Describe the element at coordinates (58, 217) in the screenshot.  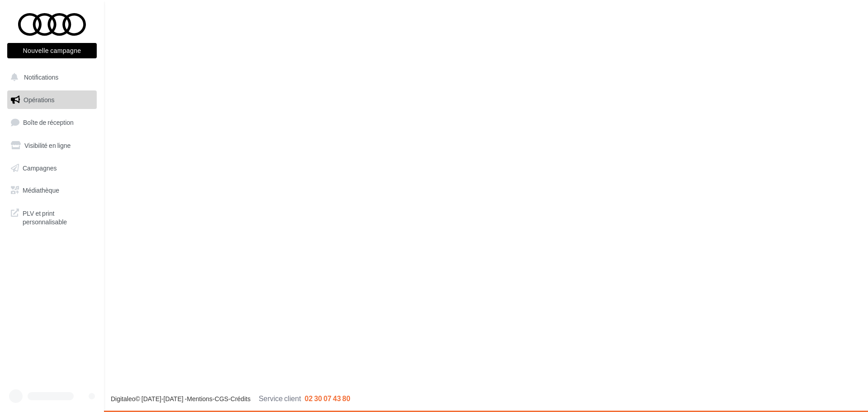
I see `span: PLV et print personnalisable` at that location.